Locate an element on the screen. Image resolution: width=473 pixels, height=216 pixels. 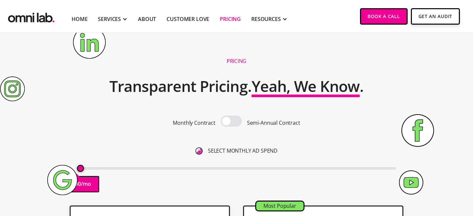
img: Omni Lab: B2B SaaS Demand Generation Agency is located at coordinates (31, 16).